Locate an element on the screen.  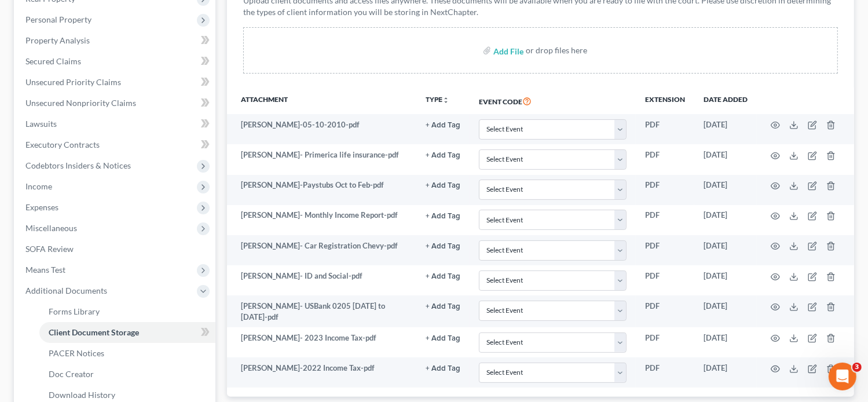
span: SOFA Review is located at coordinates (49, 249).